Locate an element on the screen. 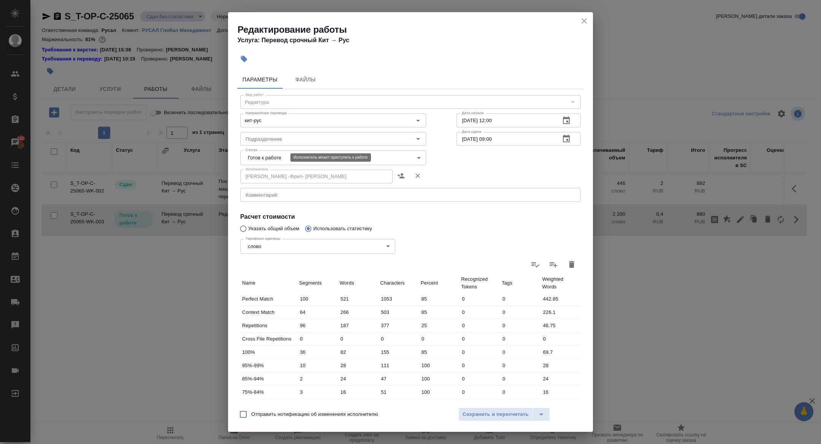 This screenshot has height=444, width=821. span: Файлы is located at coordinates (306, 79).